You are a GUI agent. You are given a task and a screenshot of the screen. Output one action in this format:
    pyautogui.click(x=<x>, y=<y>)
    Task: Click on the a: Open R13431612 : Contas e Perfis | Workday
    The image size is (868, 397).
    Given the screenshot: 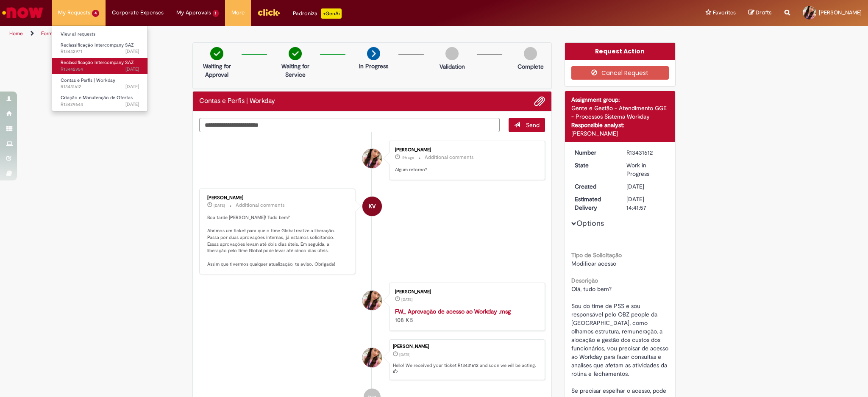 What is the action you would take?
    pyautogui.click(x=99, y=83)
    